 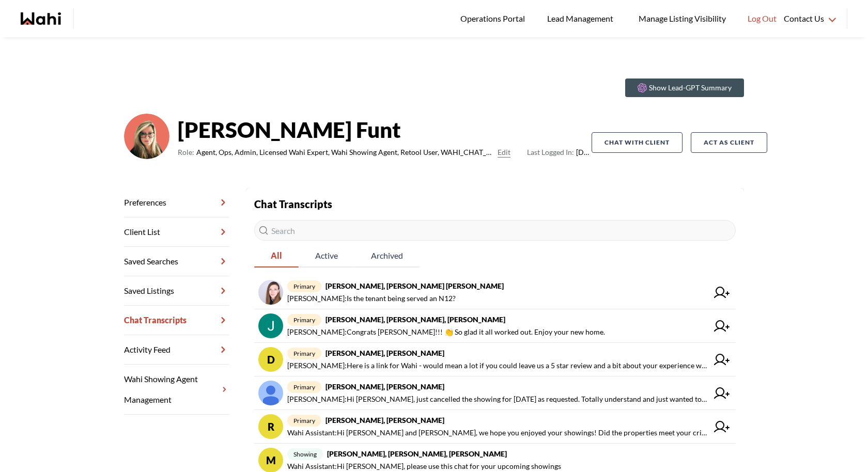 I want to click on a: Preferences, so click(x=177, y=203).